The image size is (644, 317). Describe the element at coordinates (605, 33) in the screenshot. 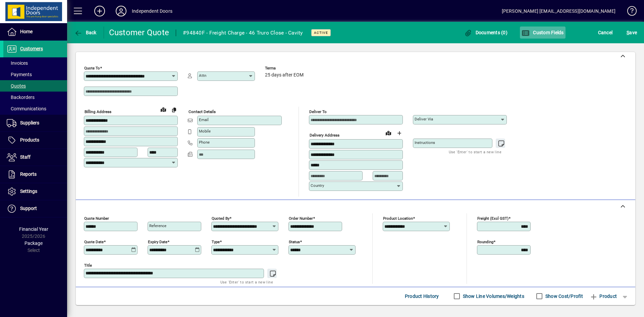

I see `button: Cancel` at that location.